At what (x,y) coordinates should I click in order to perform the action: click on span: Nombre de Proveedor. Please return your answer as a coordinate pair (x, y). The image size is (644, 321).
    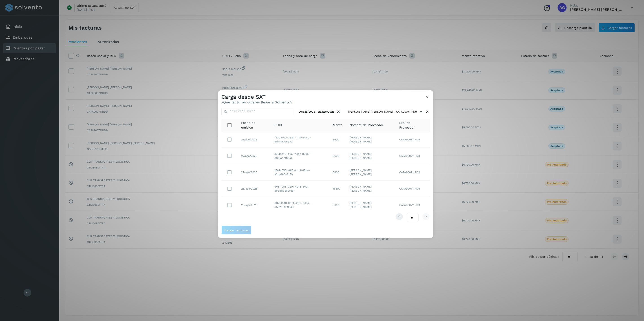
    Looking at the image, I should click on (366, 125).